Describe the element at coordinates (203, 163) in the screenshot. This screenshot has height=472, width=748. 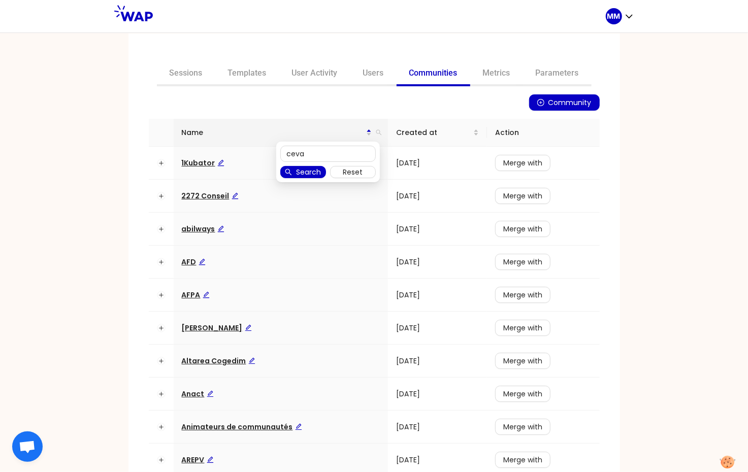
I see `span: 1Kubator` at that location.